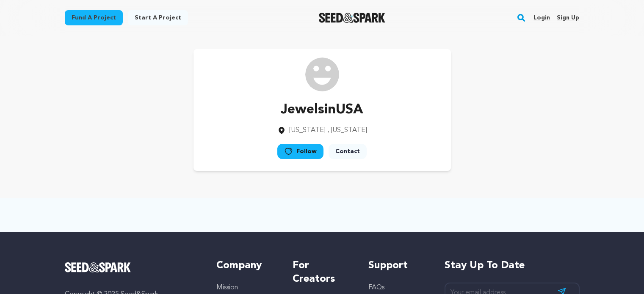  What do you see at coordinates (158, 18) in the screenshot?
I see `a: Start a project` at bounding box center [158, 18].